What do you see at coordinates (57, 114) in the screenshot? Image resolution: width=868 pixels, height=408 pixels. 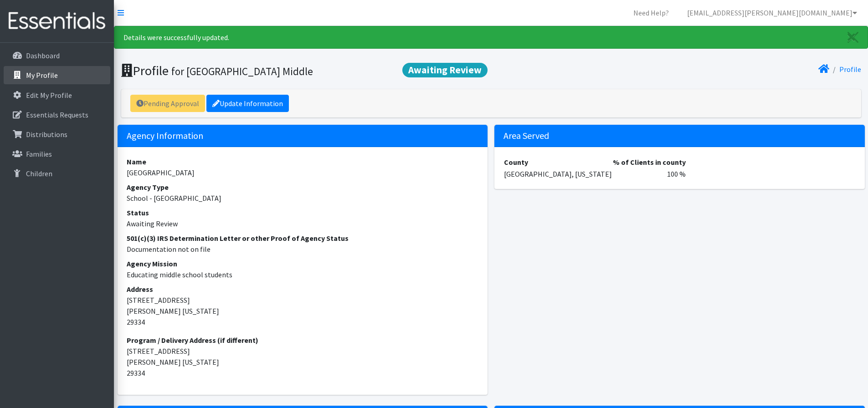 I see `a: Essentials Requests` at bounding box center [57, 114].